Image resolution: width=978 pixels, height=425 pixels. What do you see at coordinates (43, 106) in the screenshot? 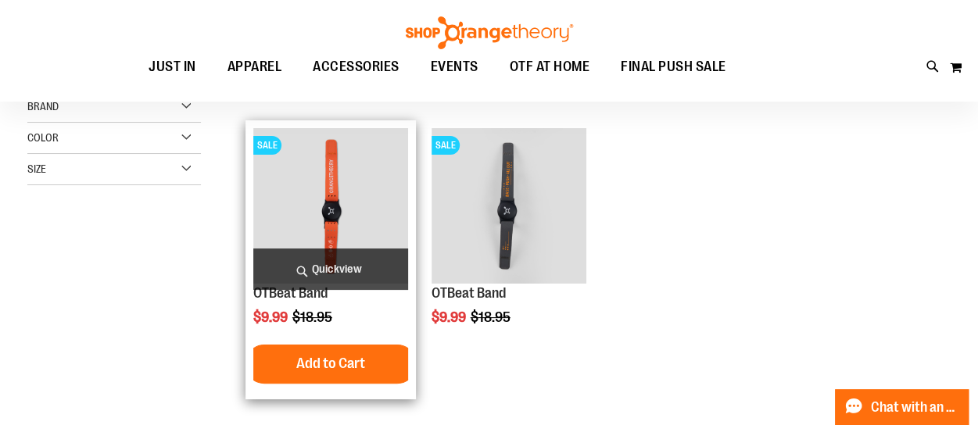
I see `span: Brand` at bounding box center [43, 106].